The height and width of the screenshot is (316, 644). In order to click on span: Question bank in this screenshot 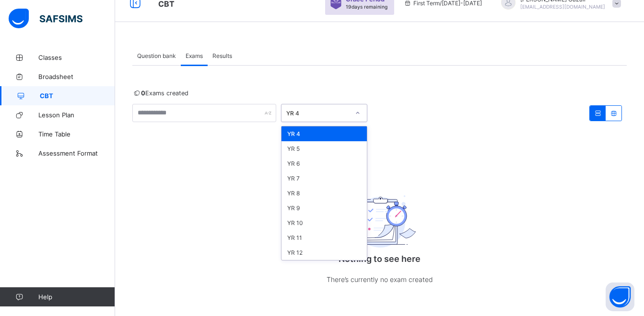, I will do `click(156, 56)`.